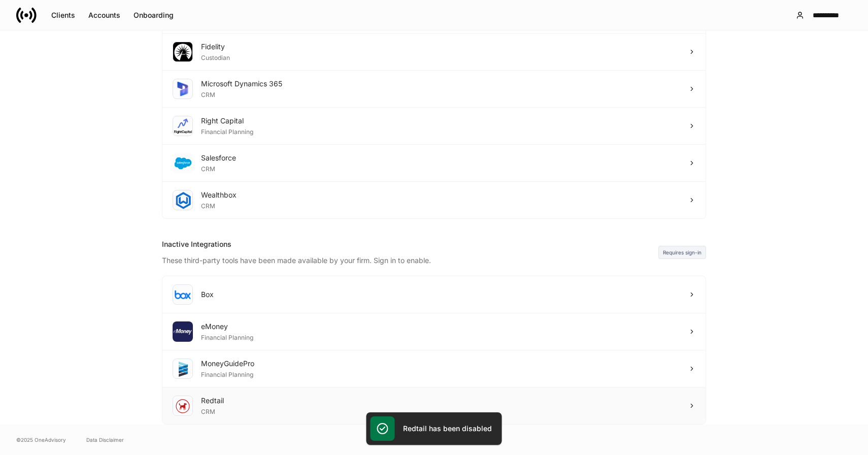 The height and width of the screenshot is (455, 868). Describe the element at coordinates (227, 326) in the screenshot. I see `div: eMoney` at that location.